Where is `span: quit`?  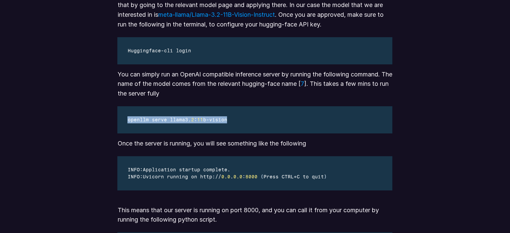
span: quit is located at coordinates (317, 177).